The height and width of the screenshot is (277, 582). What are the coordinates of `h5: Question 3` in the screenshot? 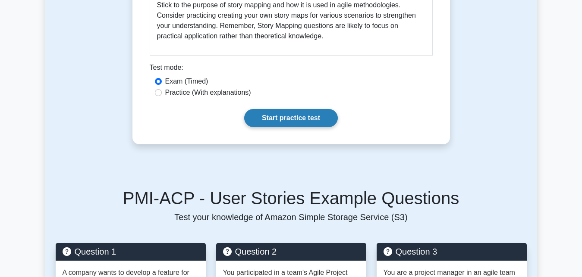 It's located at (451, 252).